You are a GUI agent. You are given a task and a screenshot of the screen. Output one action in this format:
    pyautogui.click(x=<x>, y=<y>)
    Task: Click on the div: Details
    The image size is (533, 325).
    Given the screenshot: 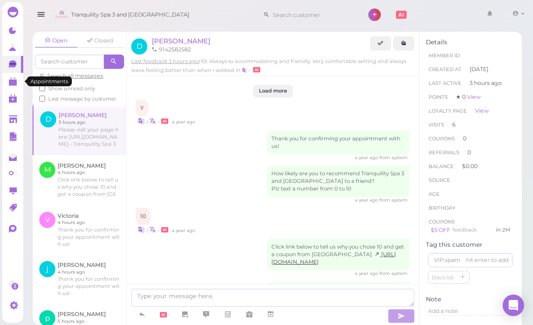 What is the action you would take?
    pyautogui.click(x=471, y=42)
    